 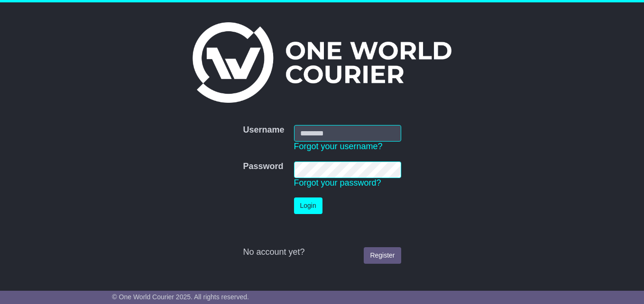 I want to click on img: One World, so click(x=322, y=63).